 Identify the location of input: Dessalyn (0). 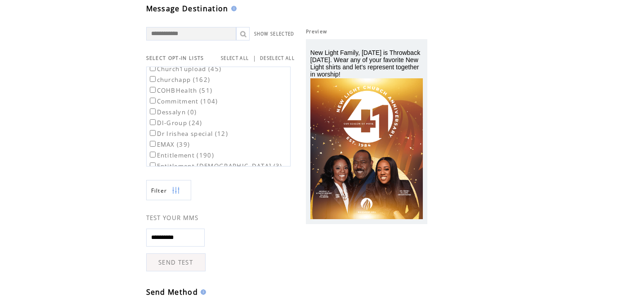
(152, 111).